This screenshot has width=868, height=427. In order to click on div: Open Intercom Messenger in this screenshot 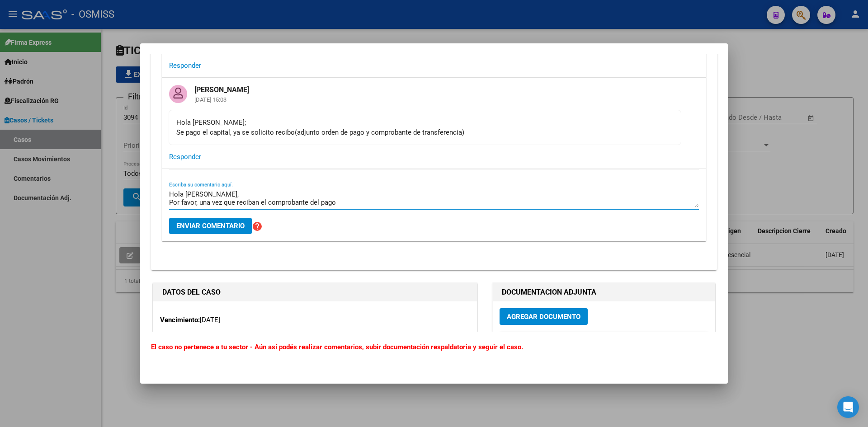, I will do `click(848, 407)`.